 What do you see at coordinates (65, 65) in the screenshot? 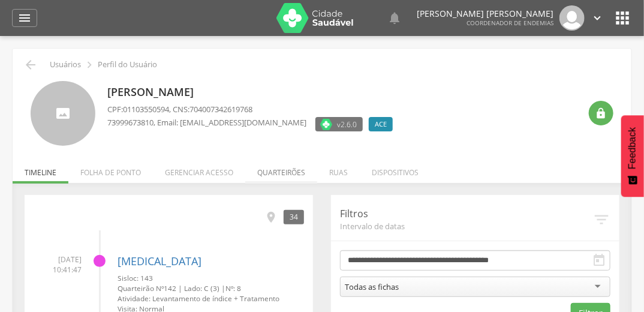
I see `p: Usuários` at bounding box center [65, 65].